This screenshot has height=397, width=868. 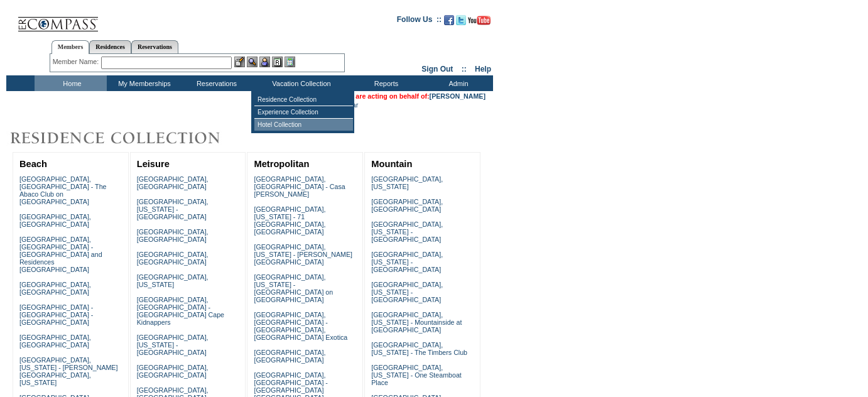 What do you see at coordinates (391, 164) in the screenshot?
I see `a: Mountain` at bounding box center [391, 164].